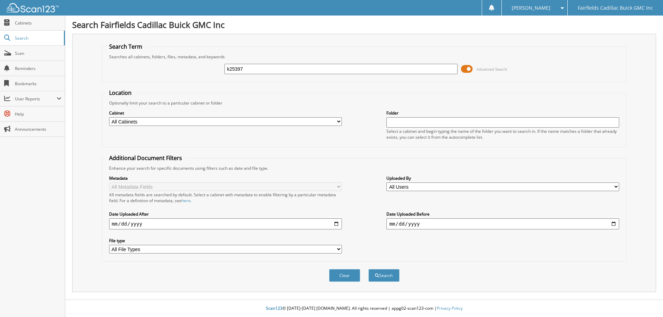 Image resolution: width=663 pixels, height=317 pixels. Describe the element at coordinates (225, 214) in the screenshot. I see `label: Date Uploaded After` at that location.